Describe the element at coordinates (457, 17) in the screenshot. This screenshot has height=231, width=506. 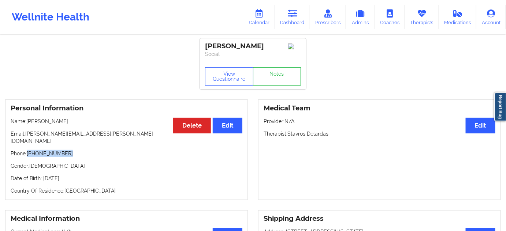
I see `a: Medications` at that location.